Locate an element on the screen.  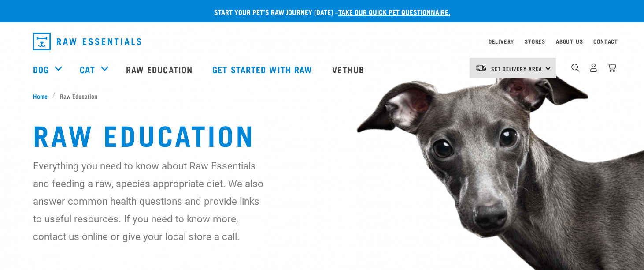
a: Stores is located at coordinates (535, 41).